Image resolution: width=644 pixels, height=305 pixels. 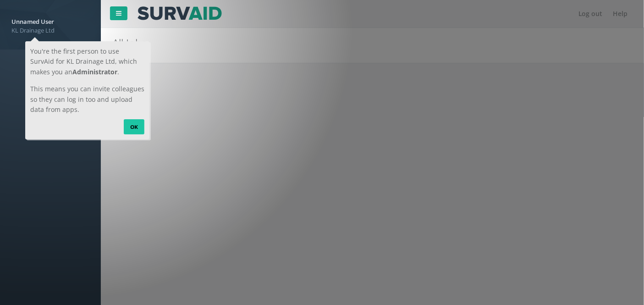 What do you see at coordinates (327, 43) in the screenshot?
I see `h2: All Jobs` at bounding box center [327, 43].